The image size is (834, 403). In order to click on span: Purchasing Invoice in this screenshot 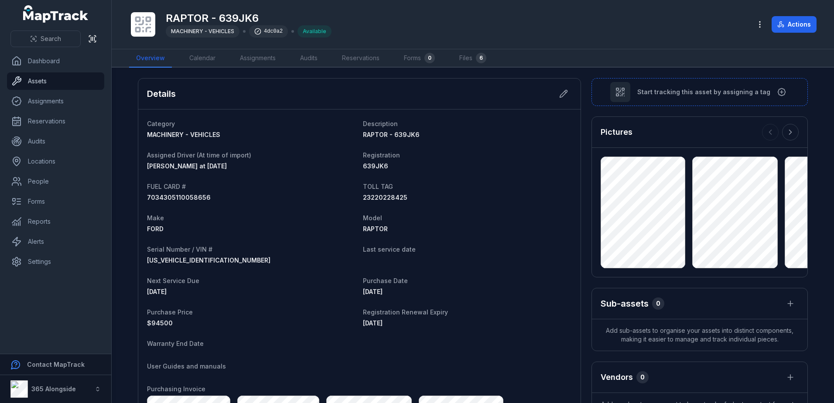, I will do `click(176, 389)`.